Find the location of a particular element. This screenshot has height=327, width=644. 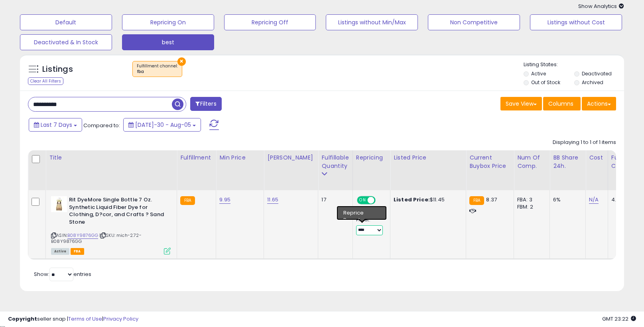

button: Save View is located at coordinates (521, 104).